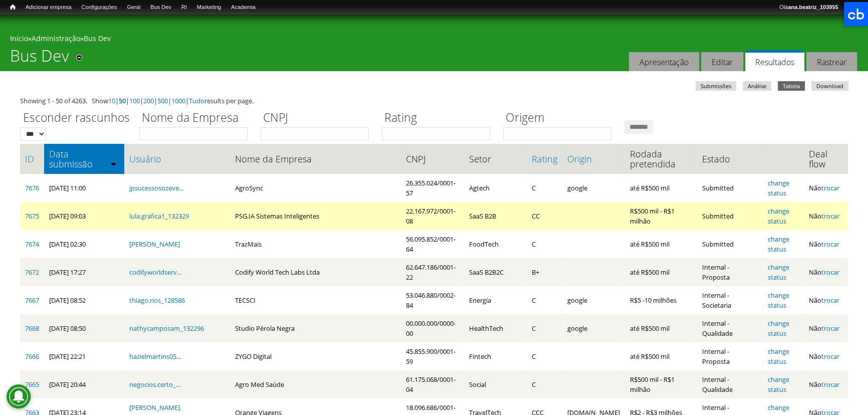  Describe the element at coordinates (808, 8) in the screenshot. I see `a: Oláana.beatriz_103955` at that location.